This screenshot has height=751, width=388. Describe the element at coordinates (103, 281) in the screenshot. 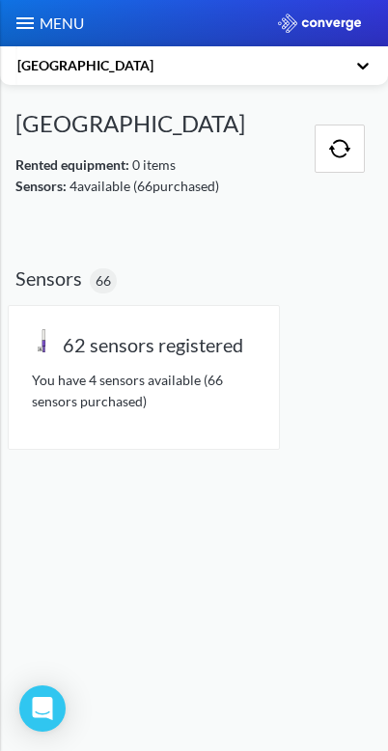

I see `span: 66` at that location.